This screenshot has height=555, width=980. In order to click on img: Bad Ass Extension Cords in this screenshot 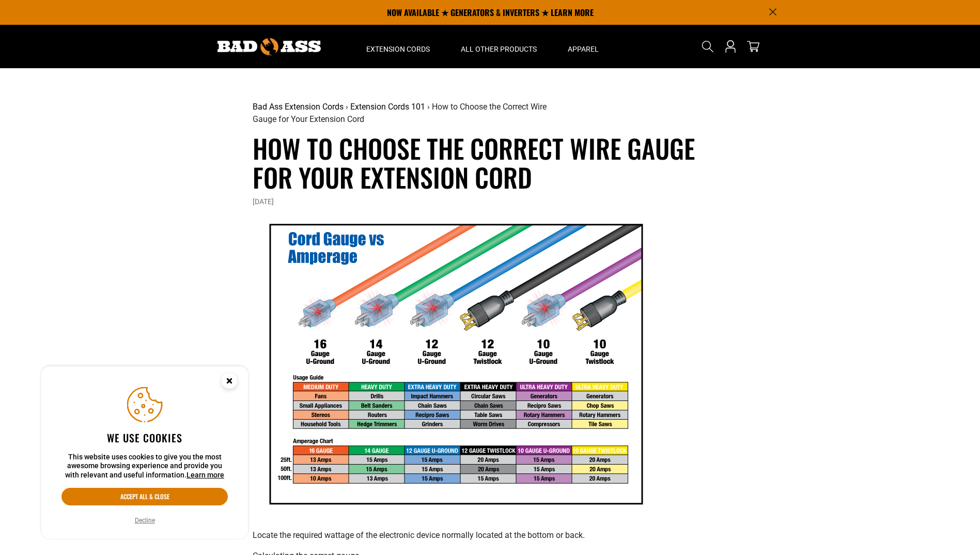, I will do `click(270, 47)`.